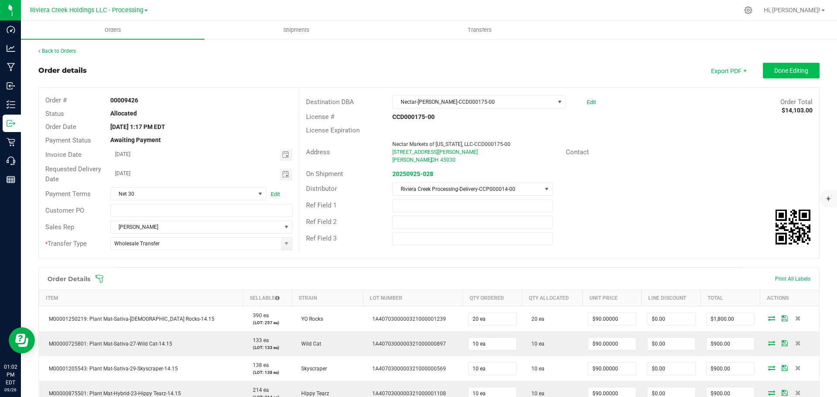 This screenshot has height=397, width=837. I want to click on h1: Order Details, so click(69, 279).